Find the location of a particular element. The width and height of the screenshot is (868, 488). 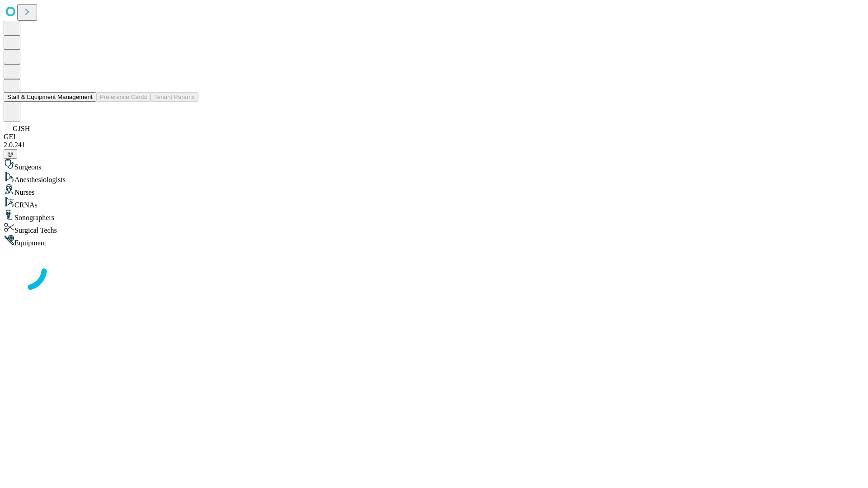

div: 2.0.241 is located at coordinates (434, 145).